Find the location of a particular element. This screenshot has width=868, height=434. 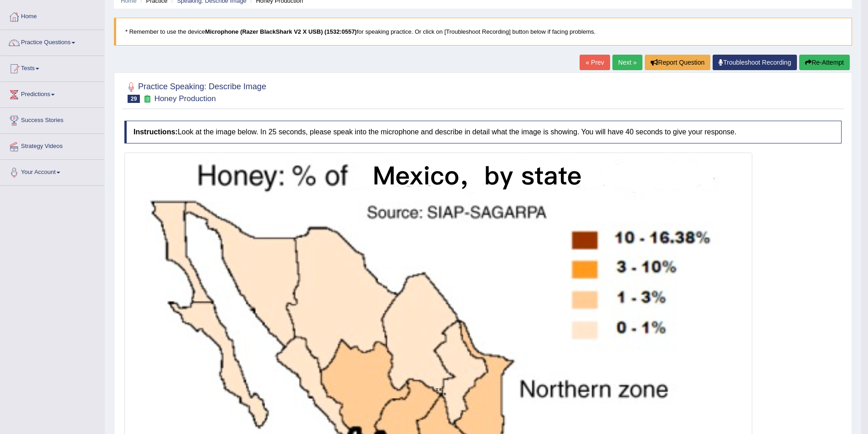

button: Re-Attempt is located at coordinates (825, 63).